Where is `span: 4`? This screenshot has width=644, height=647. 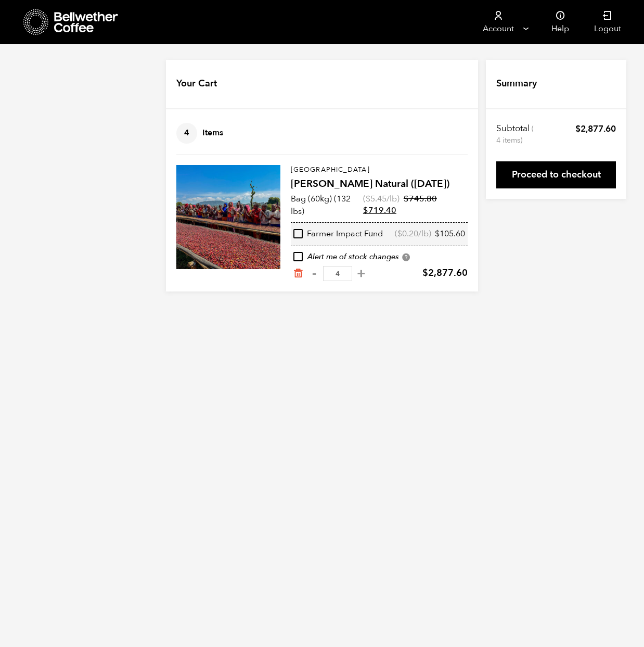 span: 4 is located at coordinates (187, 133).